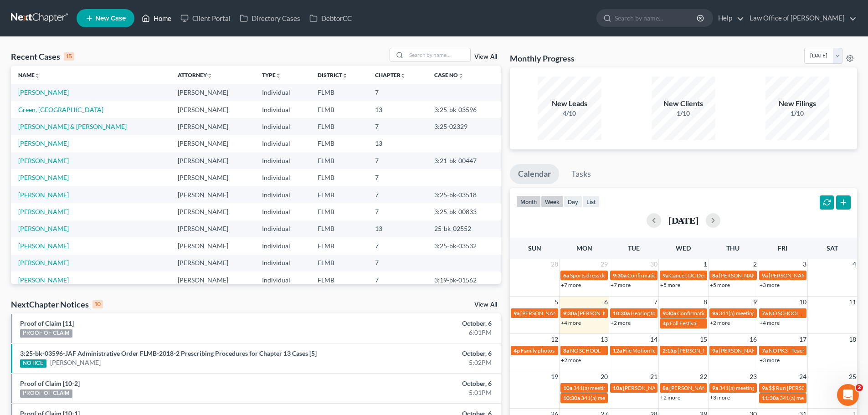  What do you see at coordinates (270, 19) in the screenshot?
I see `a: Directory Cases` at bounding box center [270, 19].